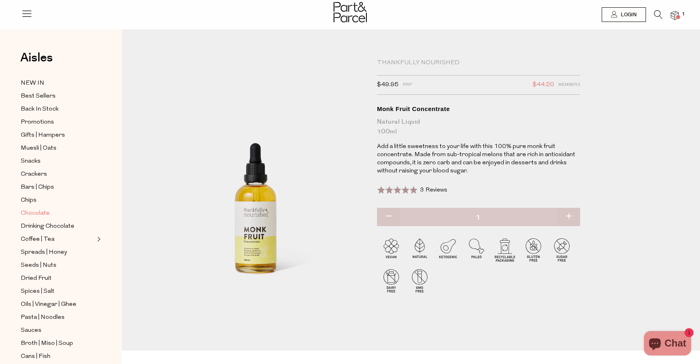 Image resolution: width=700 pixels, height=364 pixels. What do you see at coordinates (675, 15) in the screenshot?
I see `a: 1` at bounding box center [675, 15].